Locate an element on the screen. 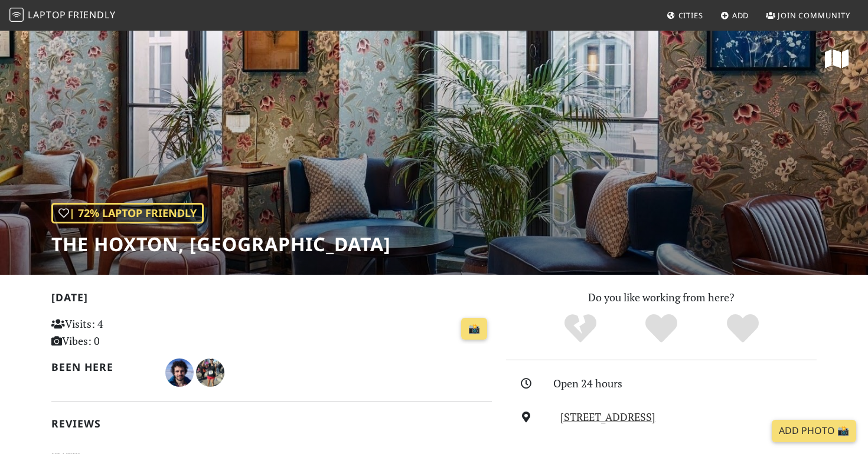 This screenshot has height=454, width=868. span: Laptop is located at coordinates (47, 15).